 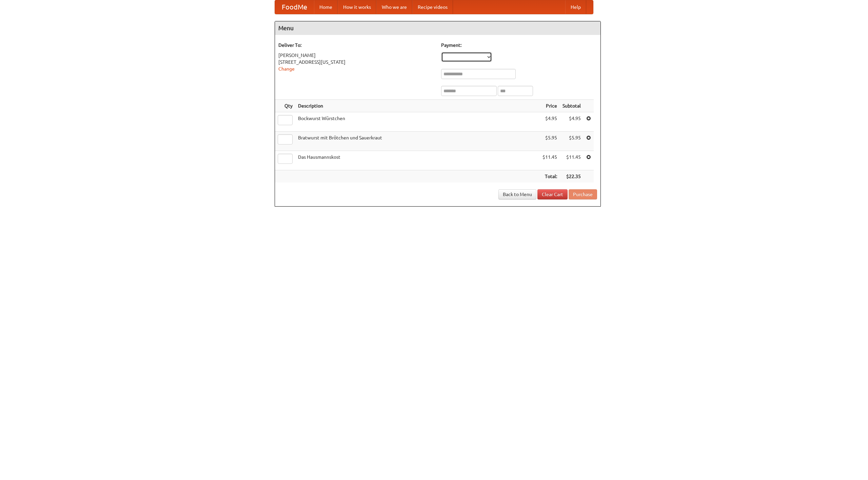 I want to click on button: Purchase, so click(x=583, y=194).